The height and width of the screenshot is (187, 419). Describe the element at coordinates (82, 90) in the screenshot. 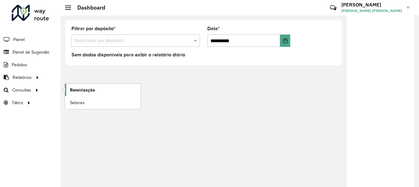

I see `span: Roteirização` at that location.